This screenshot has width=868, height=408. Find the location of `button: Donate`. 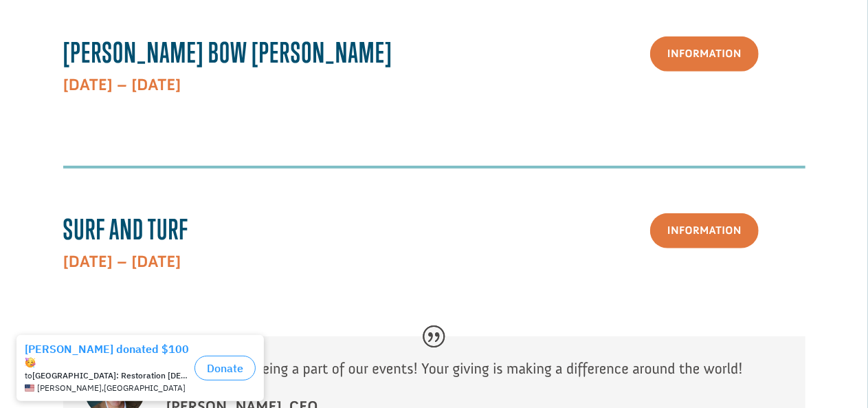

button: Donate is located at coordinates (225, 40).